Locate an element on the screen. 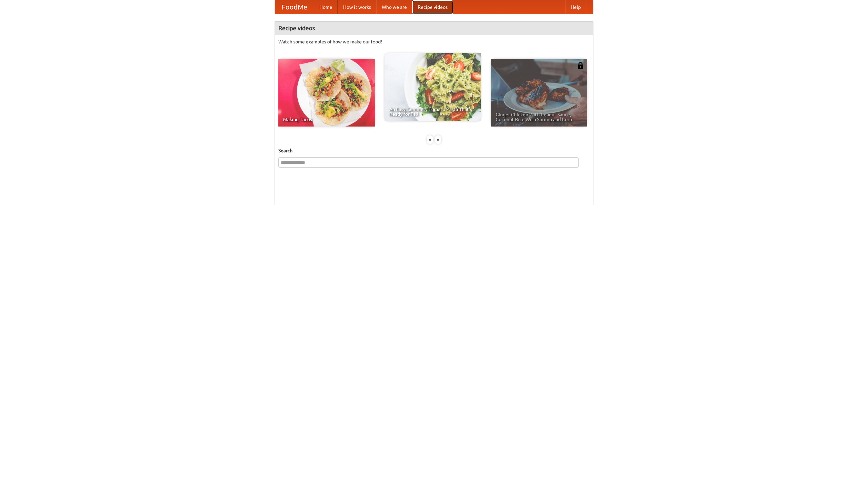 The image size is (868, 480). span: Making Tacos is located at coordinates (327, 119).